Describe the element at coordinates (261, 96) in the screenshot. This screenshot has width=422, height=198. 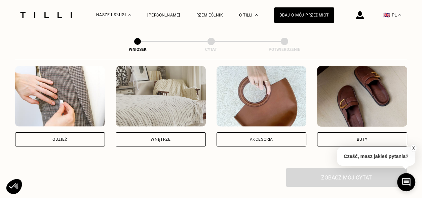
I see `img: Akcesoria` at that location.